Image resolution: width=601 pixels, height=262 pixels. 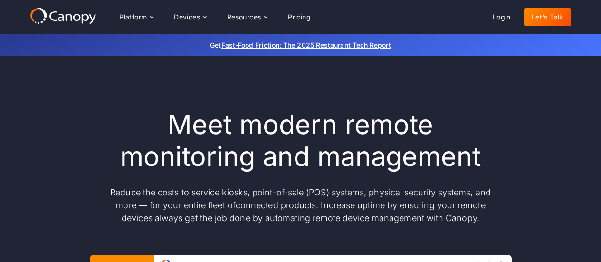 What do you see at coordinates (301, 45) in the screenshot?
I see `p: Get` at bounding box center [301, 45].